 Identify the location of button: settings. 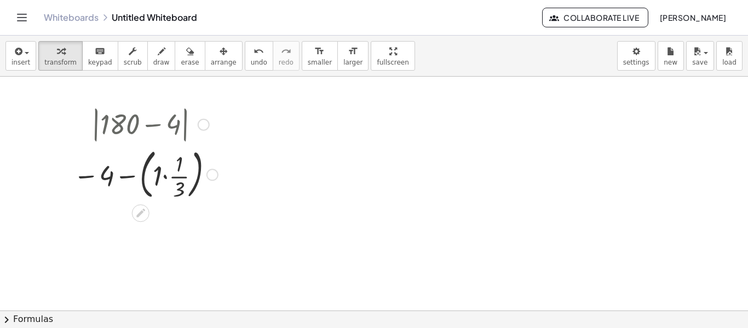
(637, 56).